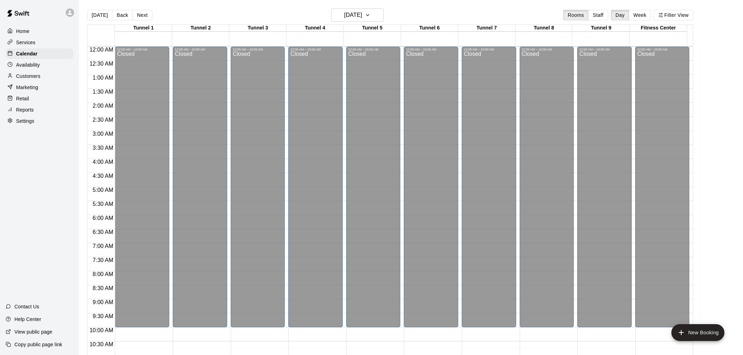  What do you see at coordinates (39, 121) in the screenshot?
I see `div: Settings` at bounding box center [39, 121].